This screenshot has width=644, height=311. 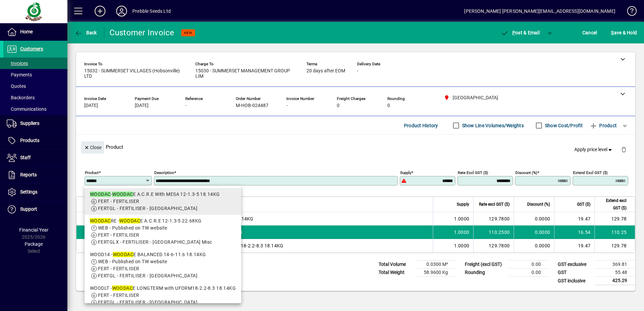 What do you see at coordinates (615, 232) in the screenshot?
I see `td: 110.25` at bounding box center [615, 232].